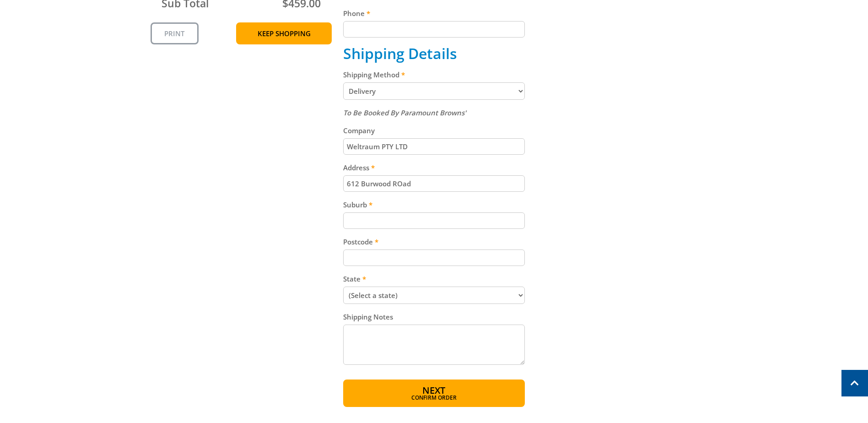  Describe the element at coordinates (284, 34) in the screenshot. I see `a: Keep Shopping` at that location.